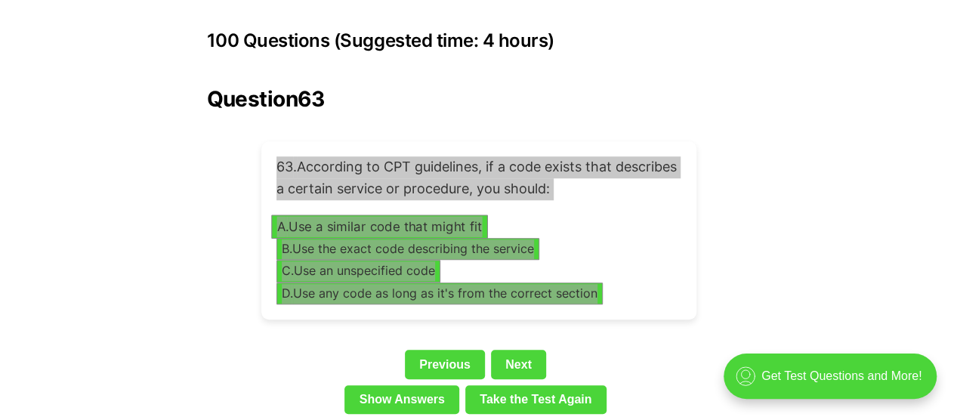  What do you see at coordinates (536, 400) in the screenshot?
I see `a: Take the Test Again` at bounding box center [536, 400].